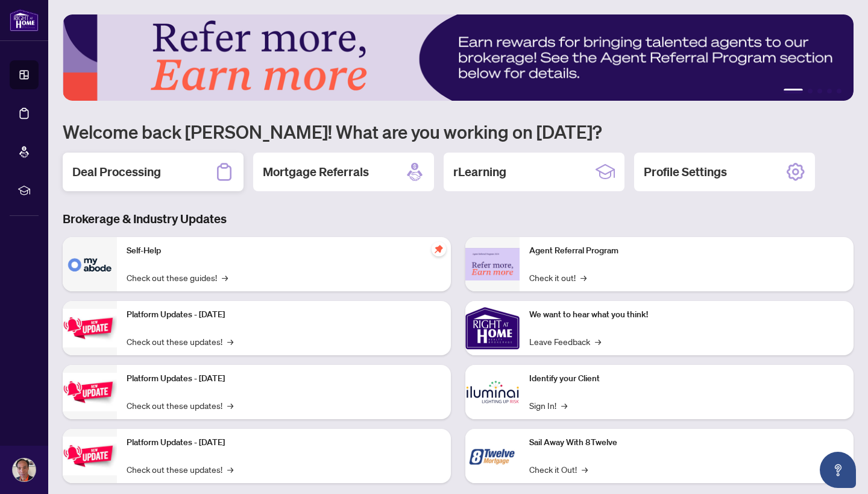 This screenshot has width=868, height=494. I want to click on h2: Mortgage Referrals, so click(316, 172).